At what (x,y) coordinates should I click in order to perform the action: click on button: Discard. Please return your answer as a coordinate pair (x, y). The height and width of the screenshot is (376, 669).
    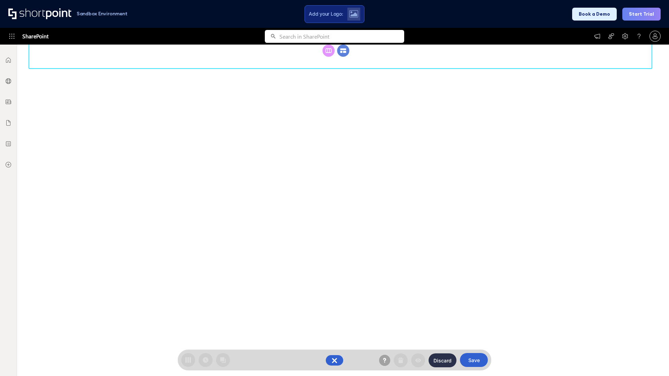
    Looking at the image, I should click on (443, 361).